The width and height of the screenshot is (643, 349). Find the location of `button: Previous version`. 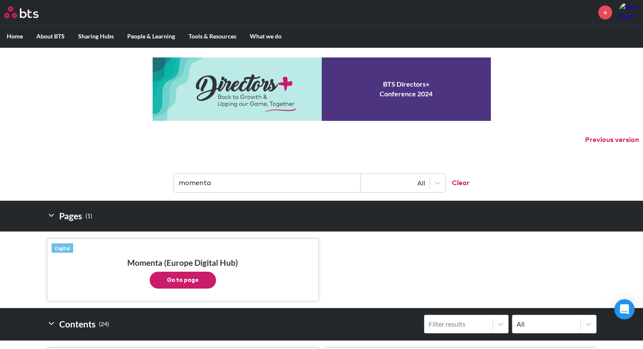

button: Previous version is located at coordinates (611, 140).